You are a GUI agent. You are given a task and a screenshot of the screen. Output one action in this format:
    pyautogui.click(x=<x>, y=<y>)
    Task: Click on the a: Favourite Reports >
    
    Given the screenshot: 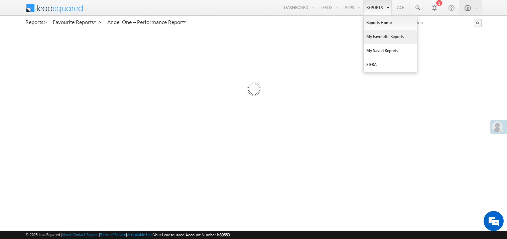 What is the action you would take?
    pyautogui.click(x=77, y=22)
    